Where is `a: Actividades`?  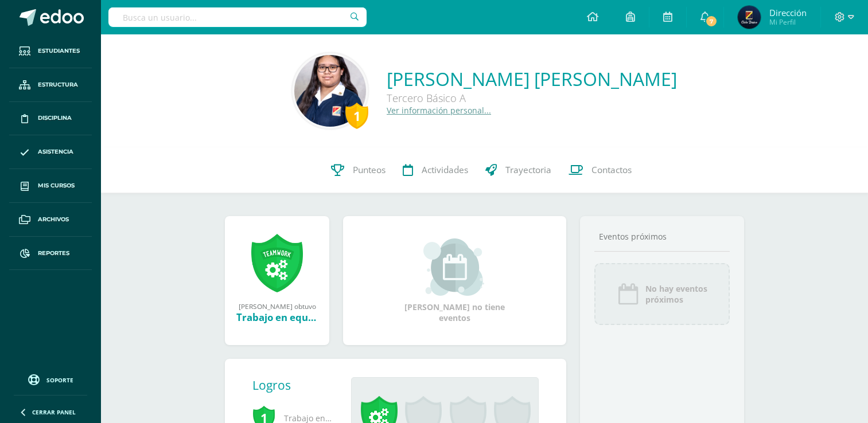 a: Actividades is located at coordinates (435, 170).